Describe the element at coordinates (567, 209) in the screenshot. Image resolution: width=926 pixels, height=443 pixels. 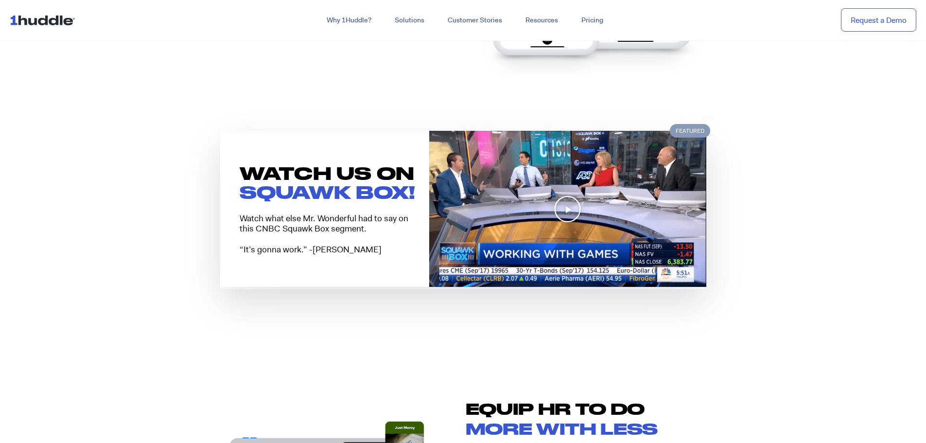
I see `div: Play Video` at that location.